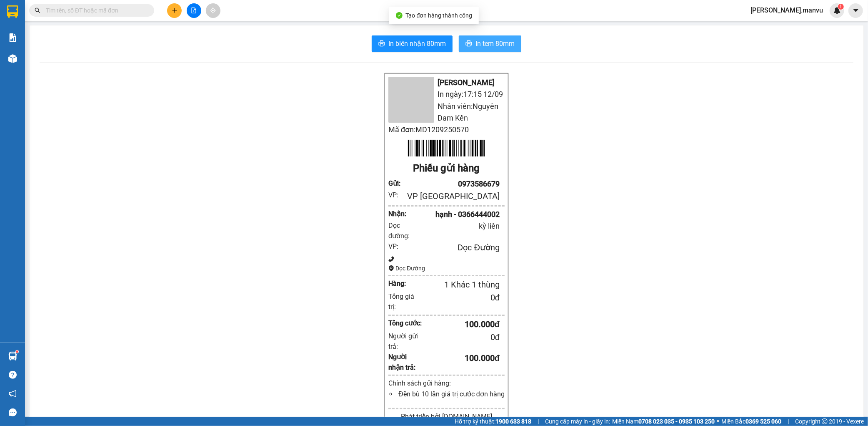  I want to click on div: Phiếu gửi hàng, so click(446, 168).